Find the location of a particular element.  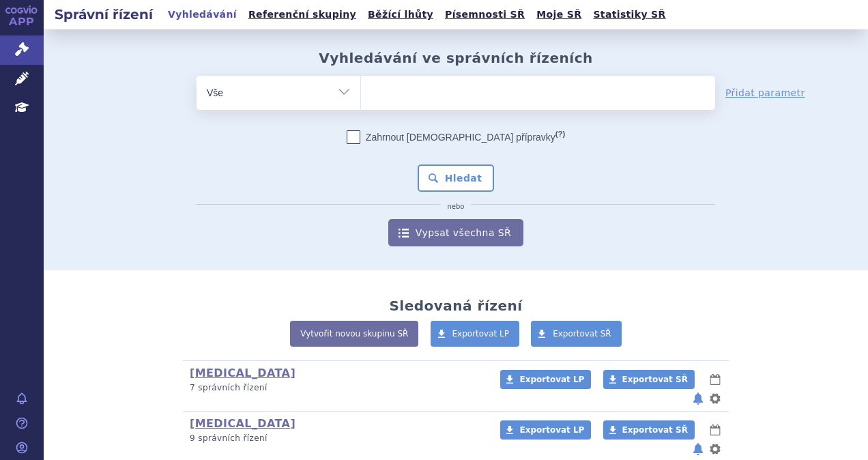

h2: Sledovaná řízení is located at coordinates (455, 306).